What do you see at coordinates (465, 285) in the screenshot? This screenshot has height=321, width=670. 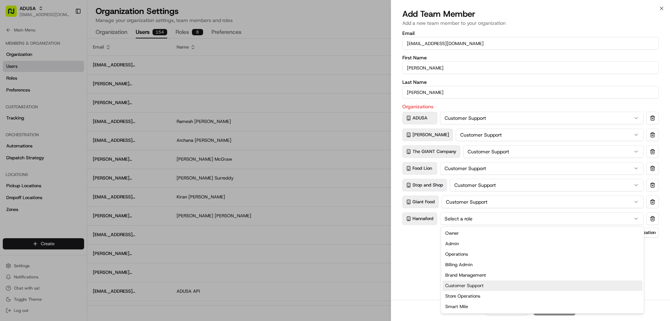 I see `span: Customer Support` at bounding box center [465, 285].